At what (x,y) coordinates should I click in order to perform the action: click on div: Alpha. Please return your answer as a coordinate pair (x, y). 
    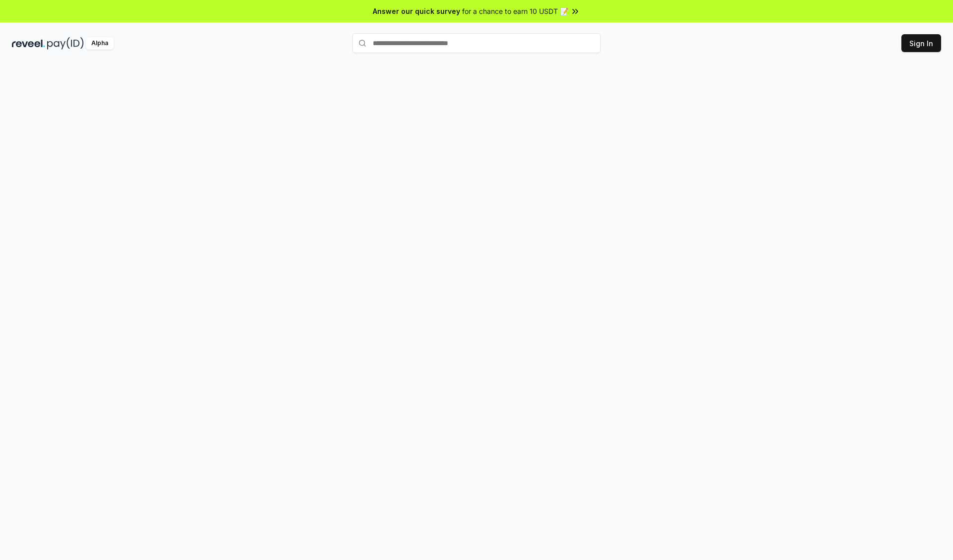
    Looking at the image, I should click on (100, 43).